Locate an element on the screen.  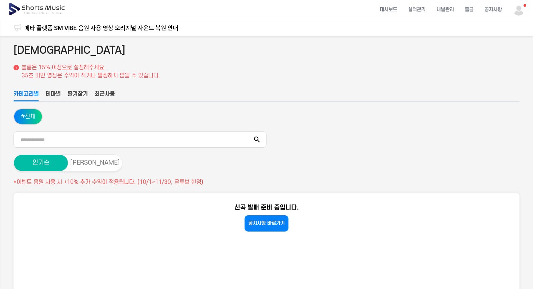
a: 대시보드 is located at coordinates (388, 9).